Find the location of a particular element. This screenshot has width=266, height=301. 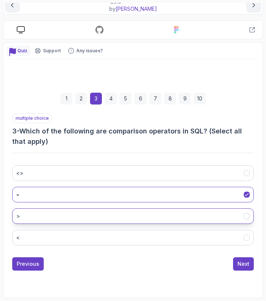

a: course slides is located at coordinates (21, 30).